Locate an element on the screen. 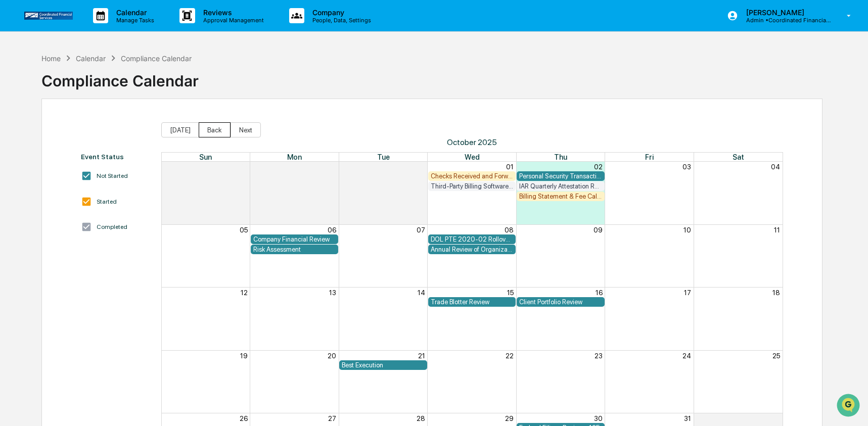  button: 07 is located at coordinates (421, 230).